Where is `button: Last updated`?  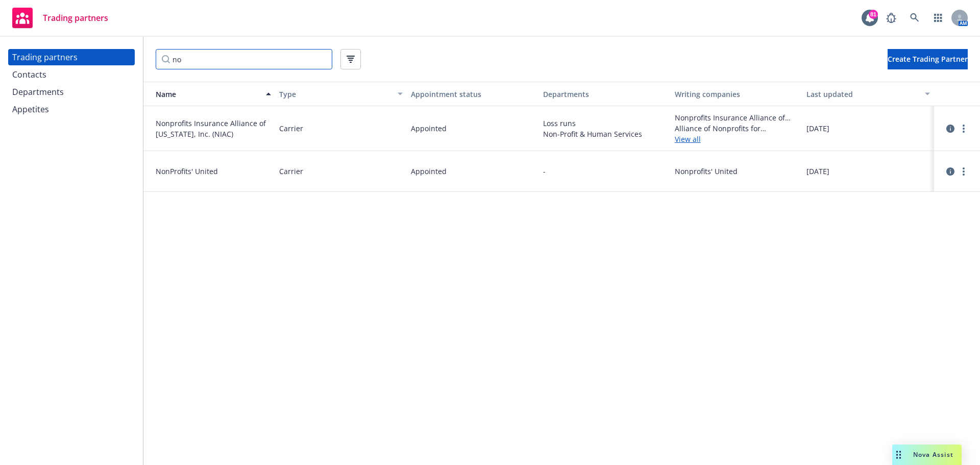
button: Last updated is located at coordinates (868, 94).